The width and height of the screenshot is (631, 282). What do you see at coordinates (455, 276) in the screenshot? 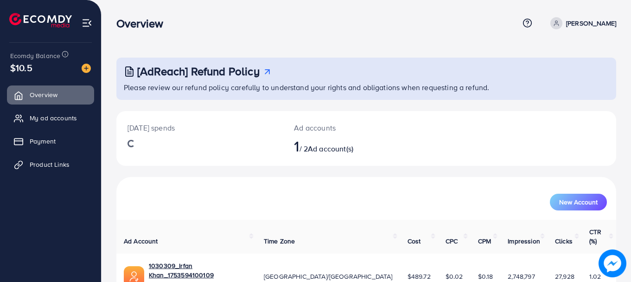
I see `span: $0.02` at bounding box center [455, 276].